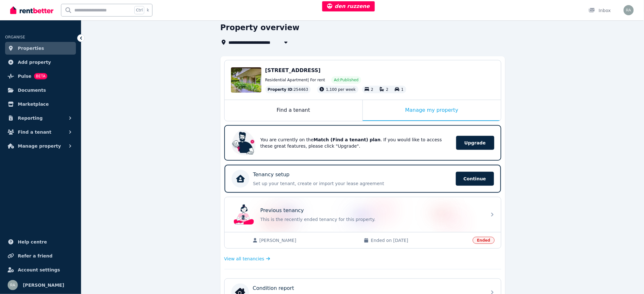 This screenshot has height=294, width=644. I want to click on span: Residential Apartment | For rent, so click(295, 80).